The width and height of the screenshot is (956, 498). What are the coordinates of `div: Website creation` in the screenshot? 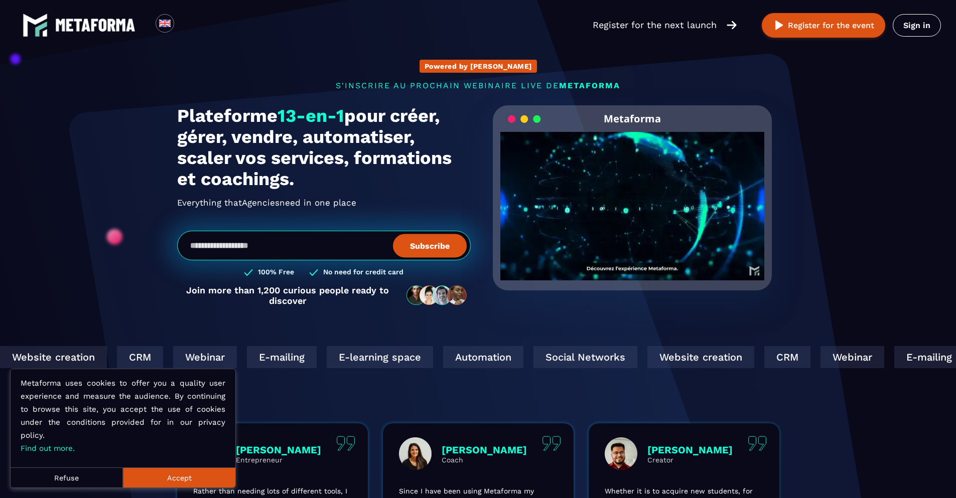 It's located at (646, 357).